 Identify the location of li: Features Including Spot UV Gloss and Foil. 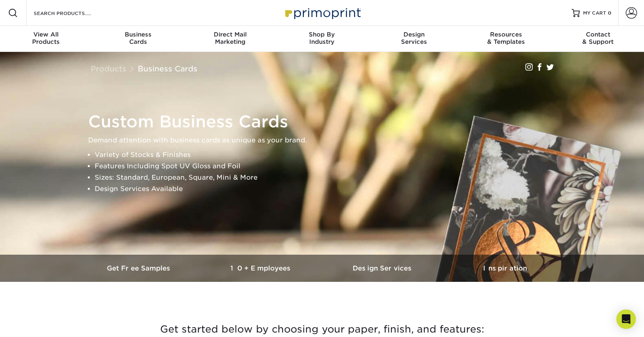
(329, 167).